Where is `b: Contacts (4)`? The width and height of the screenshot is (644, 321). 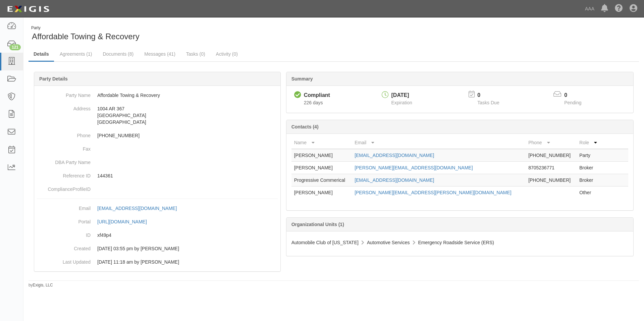 b: Contacts (4) is located at coordinates (305, 127).